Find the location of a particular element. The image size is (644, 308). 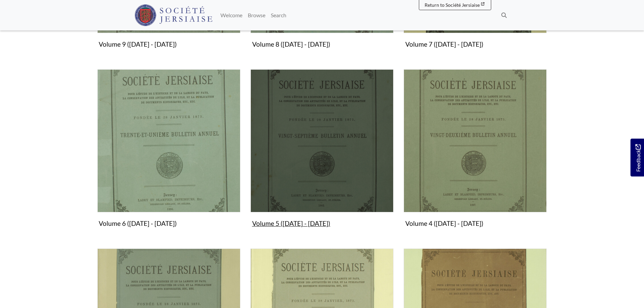

img: Volume 6 (1906 - 1909) is located at coordinates (169, 141).